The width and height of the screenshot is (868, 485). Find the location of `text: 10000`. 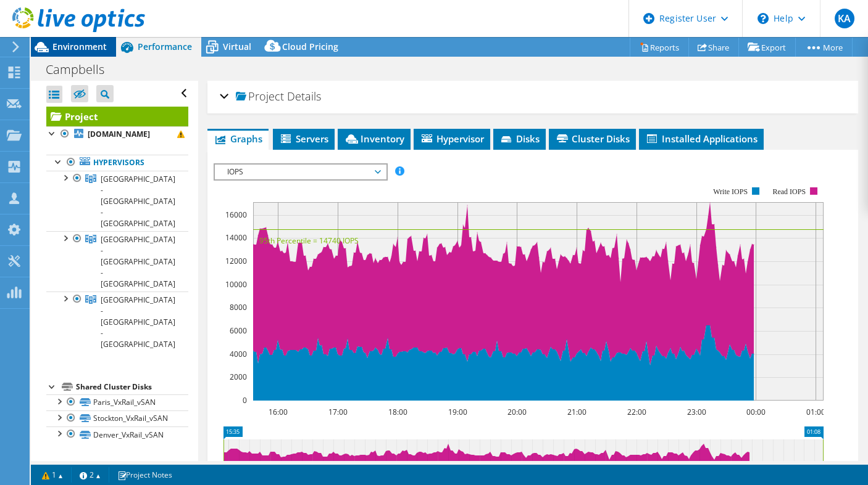

text: 10000 is located at coordinates (236, 284).